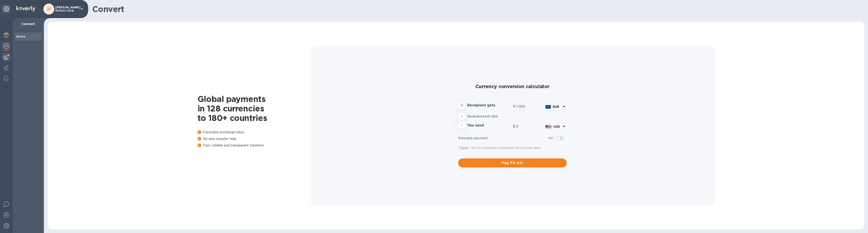  Describe the element at coordinates (462, 116) in the screenshot. I see `div: x` at that location.